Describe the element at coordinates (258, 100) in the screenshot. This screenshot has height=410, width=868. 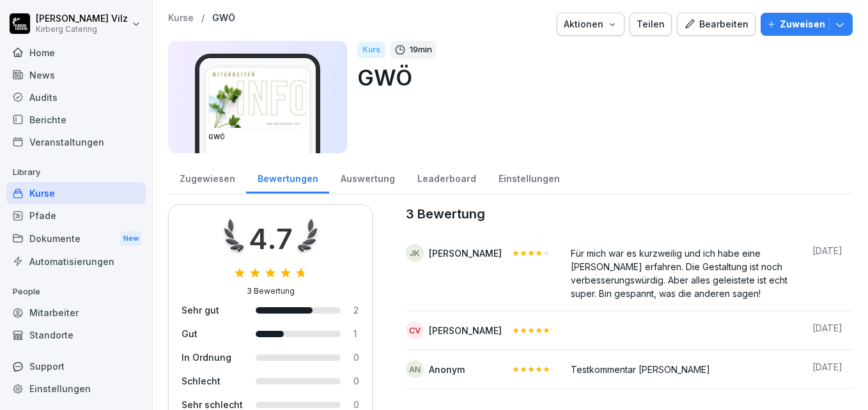
I see `img: cbgah4ktzd3wiqnyiue5lell.png` at that location.